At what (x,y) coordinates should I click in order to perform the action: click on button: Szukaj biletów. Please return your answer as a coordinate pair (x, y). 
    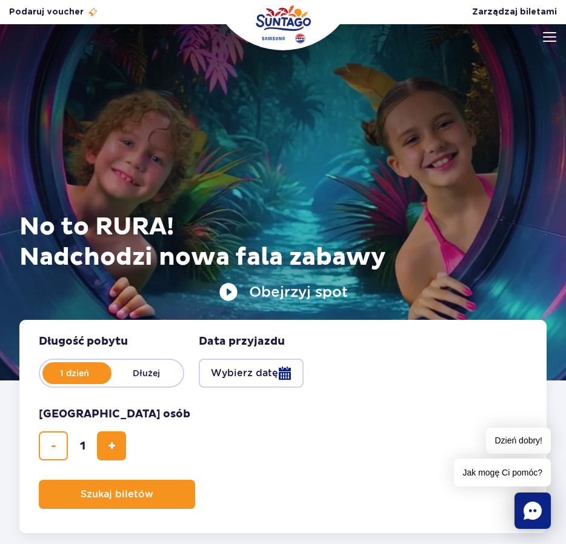
    Looking at the image, I should click on (117, 494).